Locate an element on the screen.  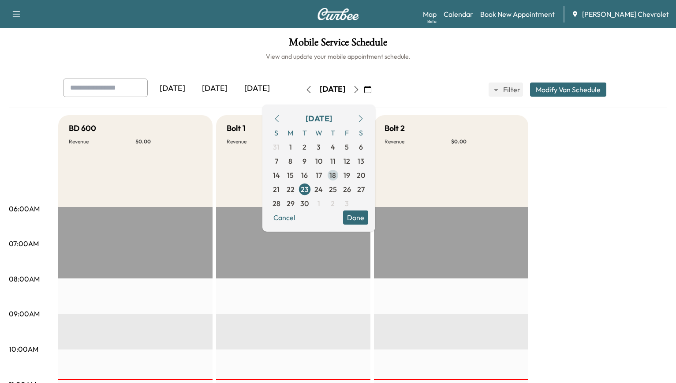
p: 08:00AM is located at coordinates (24, 279).